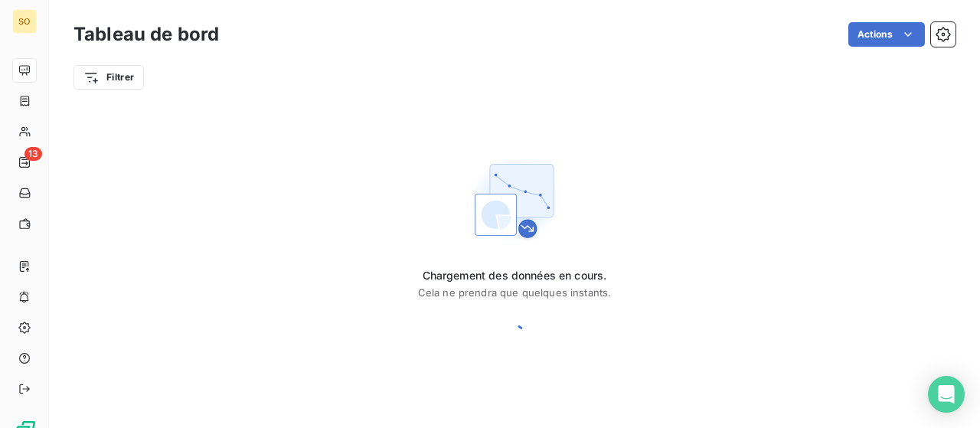 This screenshot has height=428, width=980. I want to click on button: Filtrer, so click(108, 77).